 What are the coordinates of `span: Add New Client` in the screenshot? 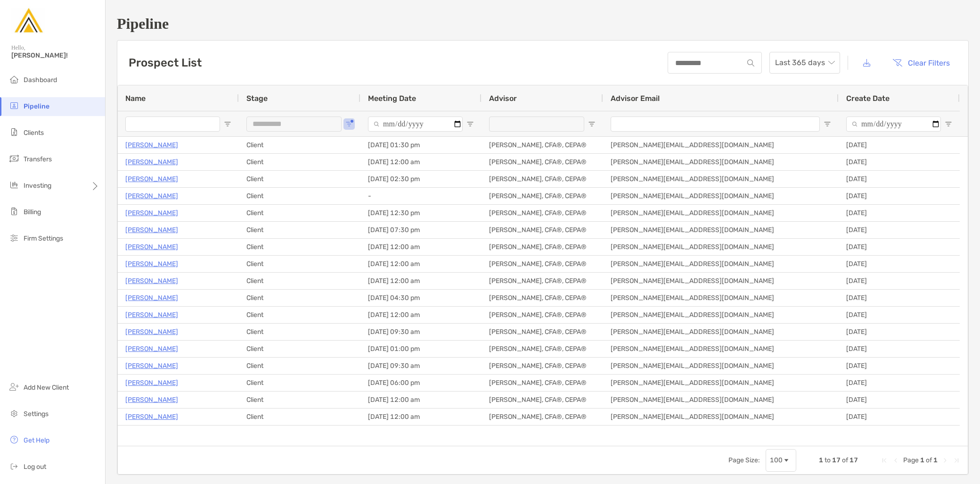 It's located at (46, 387).